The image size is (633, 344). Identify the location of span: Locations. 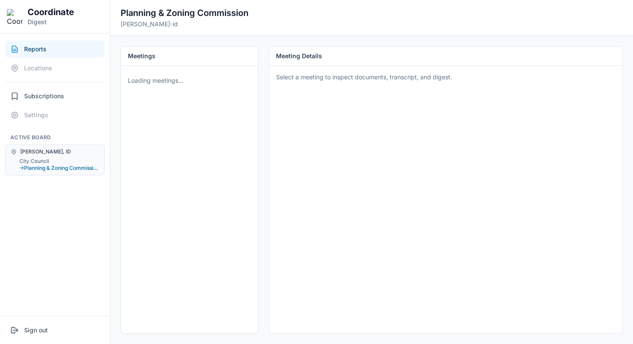
(38, 68).